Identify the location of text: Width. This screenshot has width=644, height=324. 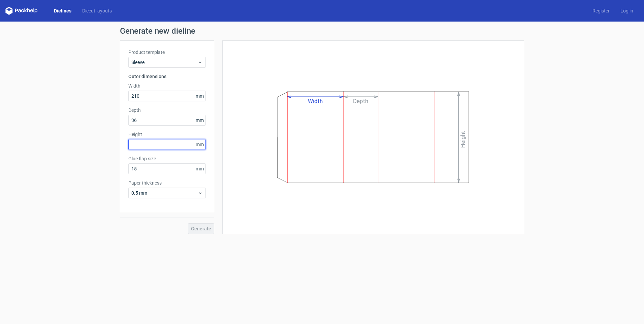
(316, 101).